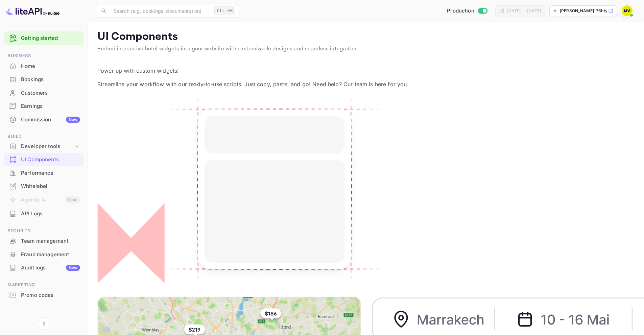 The width and height of the screenshot is (644, 335). I want to click on a: Getting started, so click(50, 38).